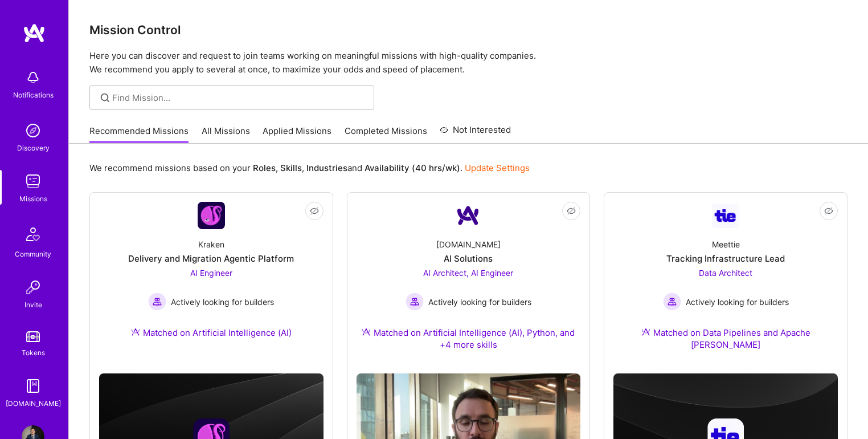 This screenshot has width=868, height=439. I want to click on div: Invite, so click(33, 304).